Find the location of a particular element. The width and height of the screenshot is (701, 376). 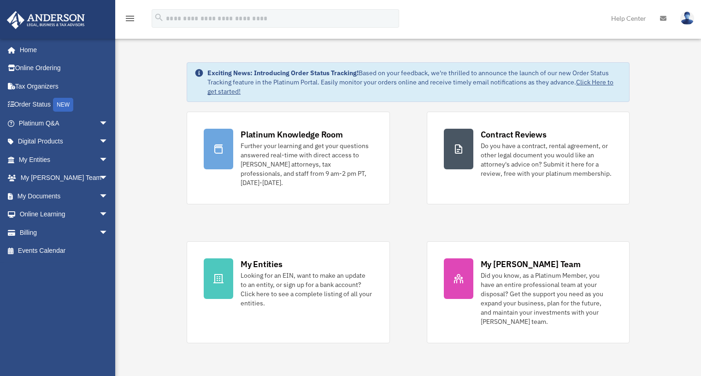

div: Based on your feedback, we're thrilled to announce the launch of our new Order Status Tracking fe... is located at coordinates (414, 82).